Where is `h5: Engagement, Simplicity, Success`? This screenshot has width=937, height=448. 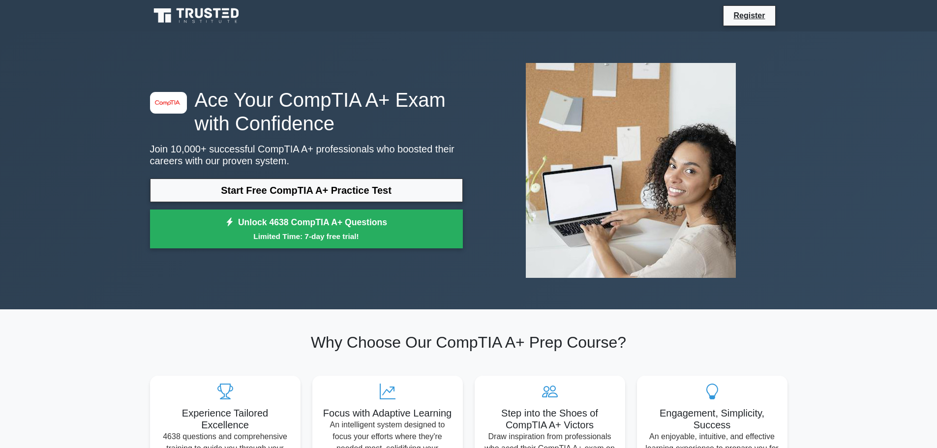 h5: Engagement, Simplicity, Success is located at coordinates (712, 419).